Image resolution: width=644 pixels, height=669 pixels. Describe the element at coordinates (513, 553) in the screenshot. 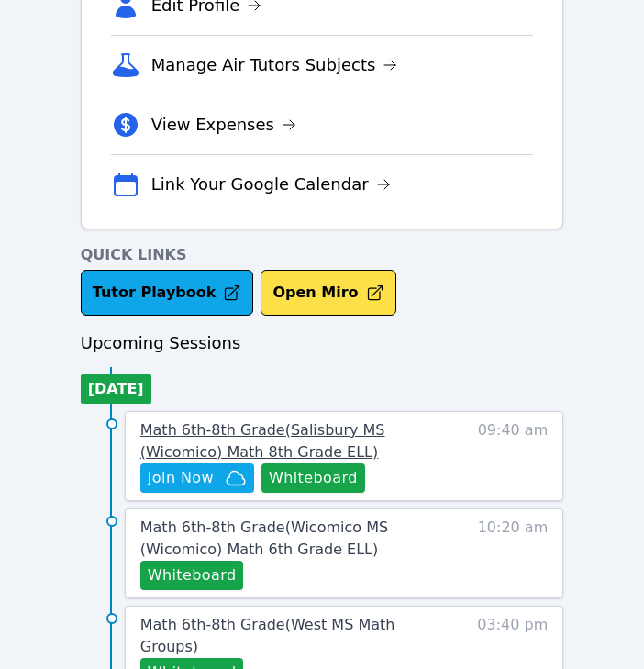

I see `span: 10:20 am` at that location.